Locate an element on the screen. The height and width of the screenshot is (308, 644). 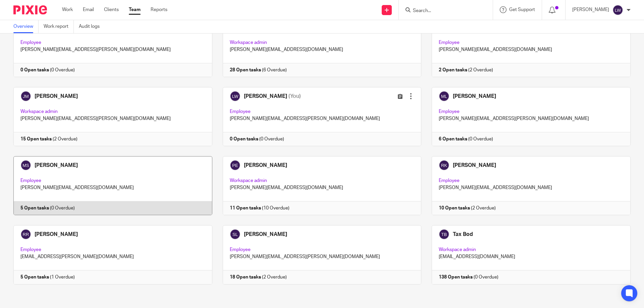
a: Team is located at coordinates (134, 10).